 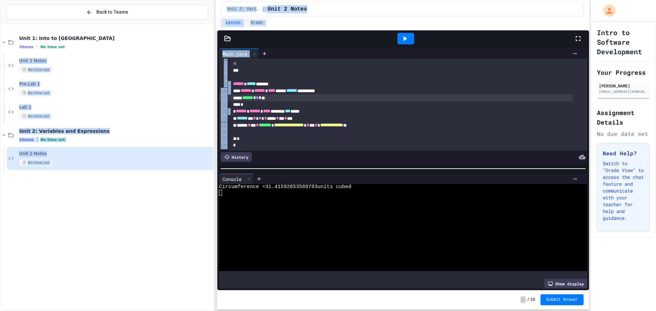 I want to click on span: 1 items, so click(x=26, y=140).